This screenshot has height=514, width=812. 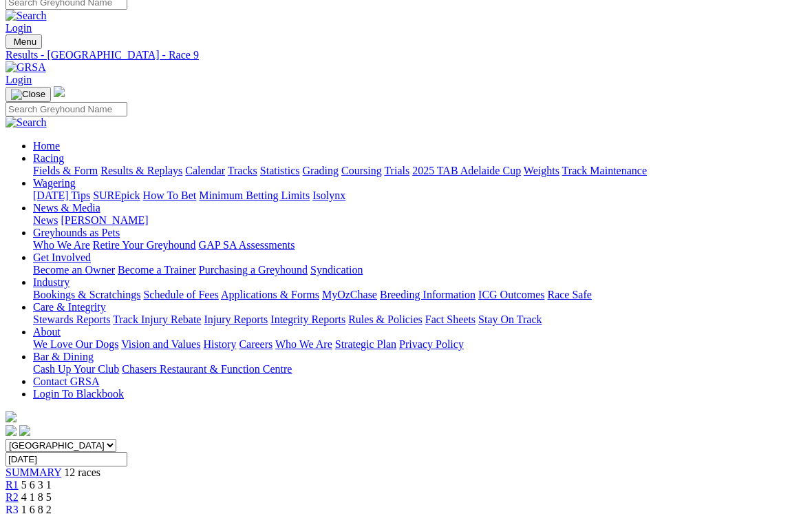 What do you see at coordinates (205, 170) in the screenshot?
I see `a: Calendar` at bounding box center [205, 170].